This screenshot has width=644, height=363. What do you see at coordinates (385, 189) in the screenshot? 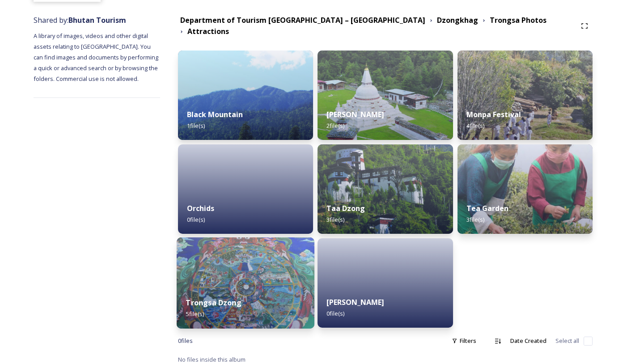
I see `img: taadzong4.jpg` at bounding box center [385, 189].